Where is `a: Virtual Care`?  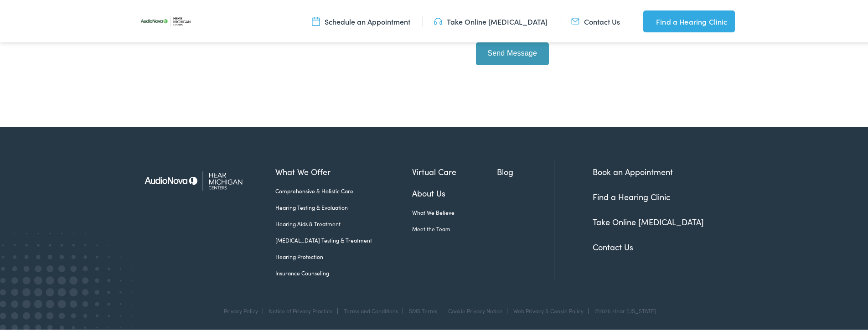 a: Virtual Care is located at coordinates (454, 170).